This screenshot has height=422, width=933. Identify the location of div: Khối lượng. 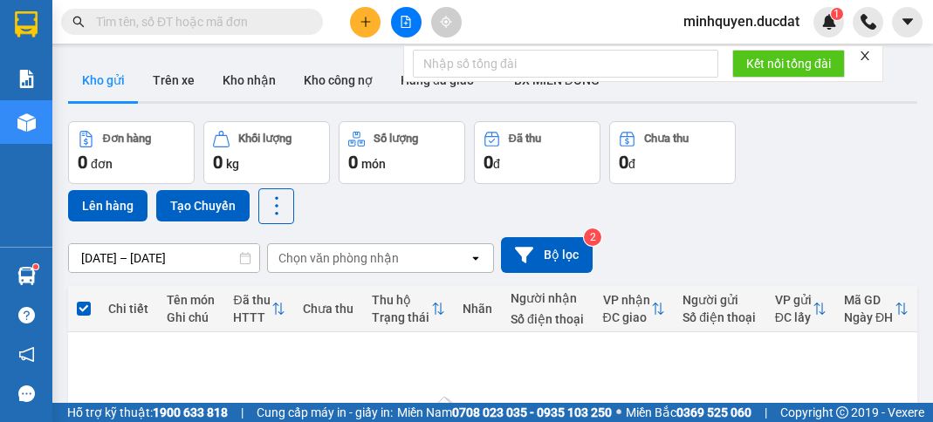
(264, 139).